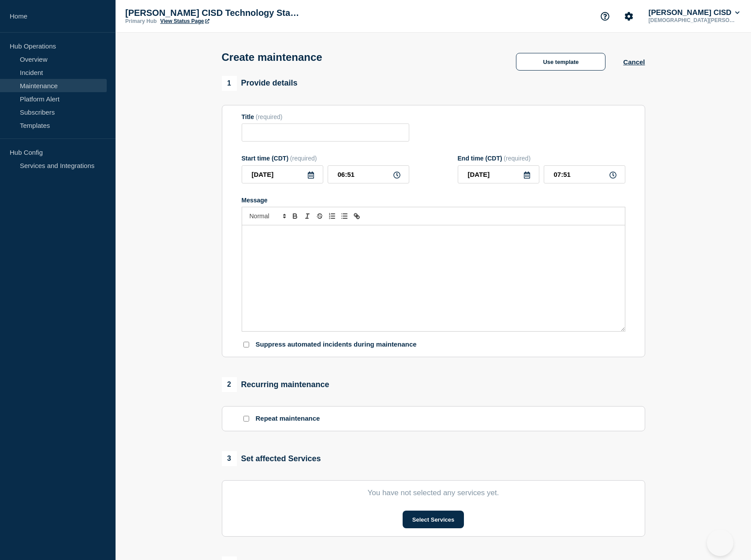 Image resolution: width=751 pixels, height=560 pixels. What do you see at coordinates (229, 385) in the screenshot?
I see `span: 2` at bounding box center [229, 385].